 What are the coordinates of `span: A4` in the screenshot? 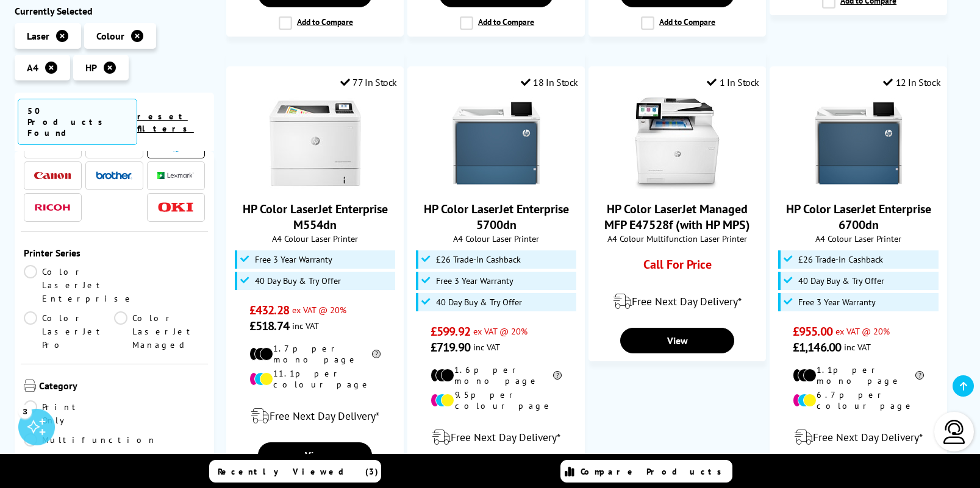 It's located at (33, 68).